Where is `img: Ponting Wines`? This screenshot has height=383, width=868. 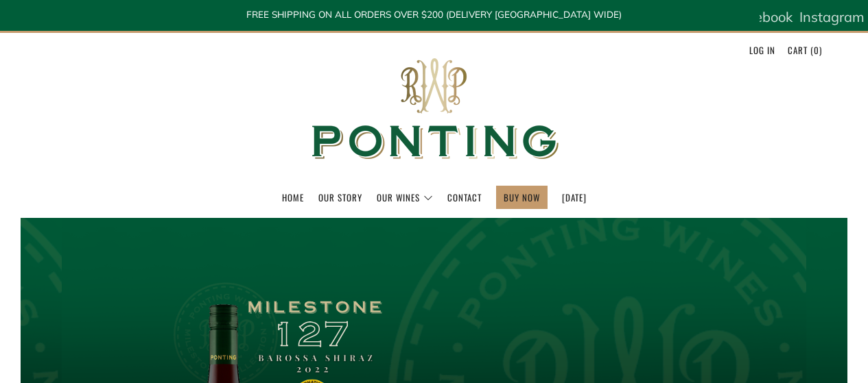 img: Ponting Wines is located at coordinates (434, 109).